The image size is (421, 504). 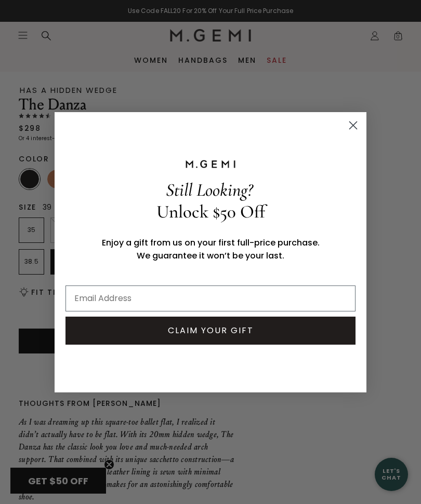 What do you see at coordinates (210, 298) in the screenshot?
I see `input: Email Address` at bounding box center [210, 298].